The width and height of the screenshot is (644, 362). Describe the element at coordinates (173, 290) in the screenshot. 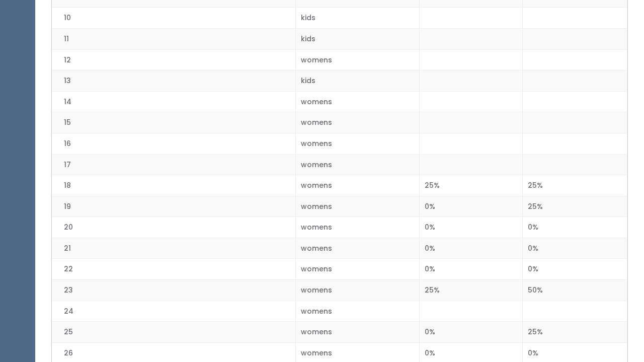

I see `td: 23` at that location.